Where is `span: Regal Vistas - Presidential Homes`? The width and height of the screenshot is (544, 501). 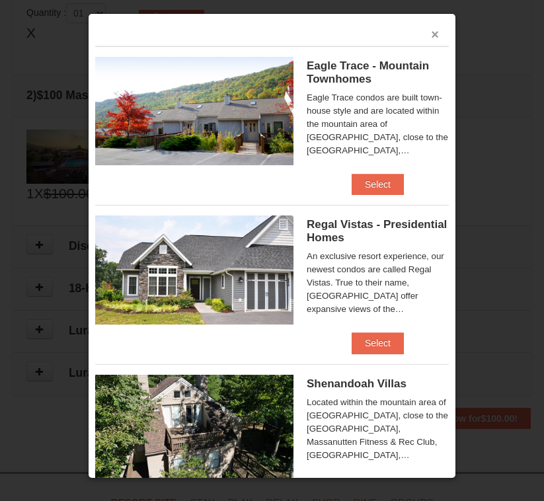
span: Regal Vistas - Presidential Homes is located at coordinates (377, 231).